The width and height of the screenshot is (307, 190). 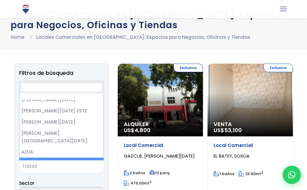 I want to click on span: 475.00, so click(x=137, y=183).